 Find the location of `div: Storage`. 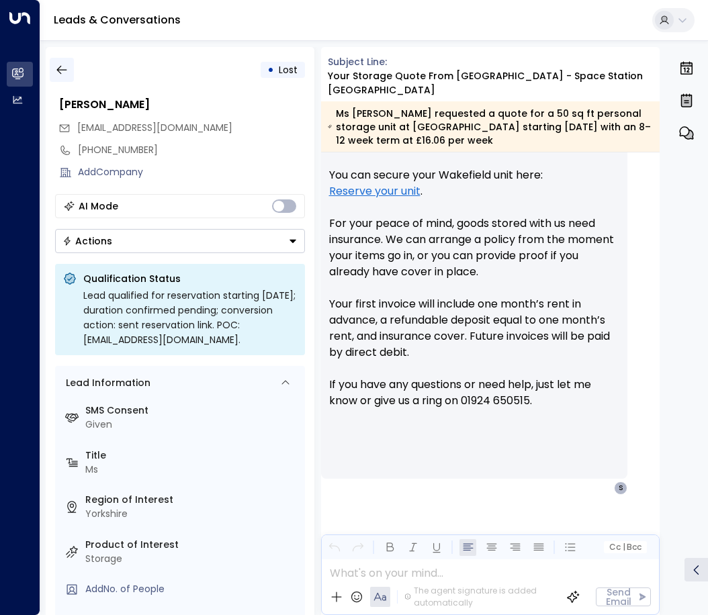

div: Storage is located at coordinates (192, 559).